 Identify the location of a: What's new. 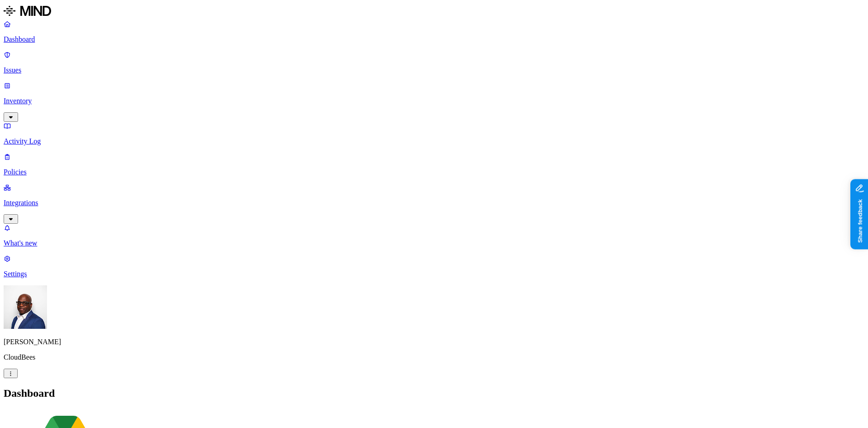
(434, 235).